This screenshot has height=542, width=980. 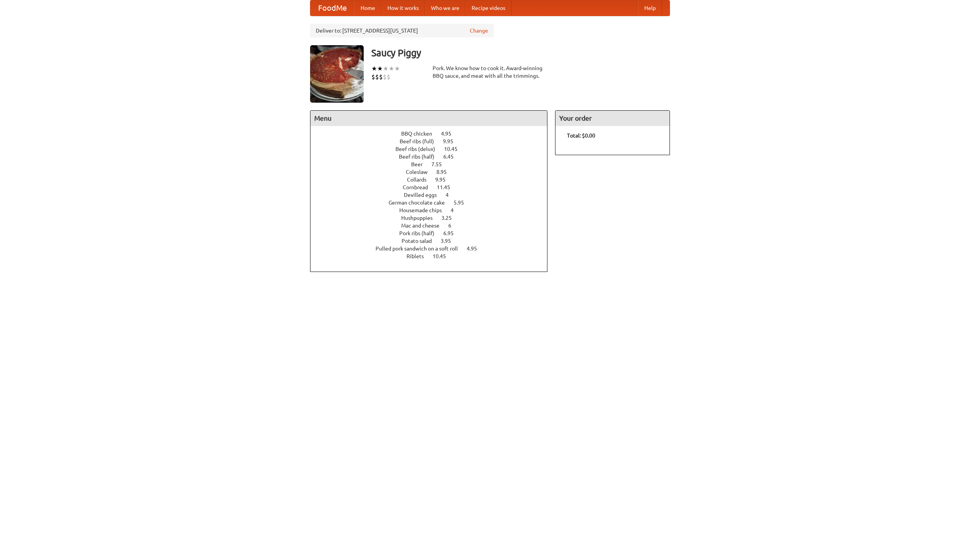 What do you see at coordinates (433, 203) in the screenshot?
I see `a: German chocolate cake 5.95` at bounding box center [433, 203].